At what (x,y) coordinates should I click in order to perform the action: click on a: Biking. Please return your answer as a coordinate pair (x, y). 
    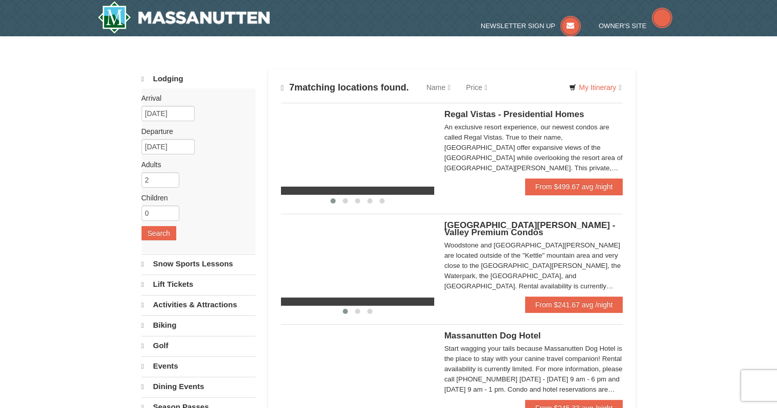
    Looking at the image, I should click on (198, 325).